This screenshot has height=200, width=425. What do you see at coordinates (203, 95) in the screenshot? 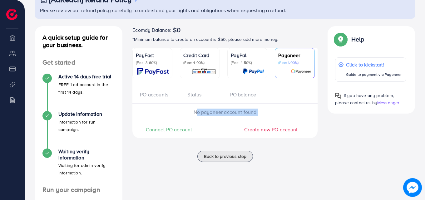
I see `div: Status` at bounding box center [203, 95].